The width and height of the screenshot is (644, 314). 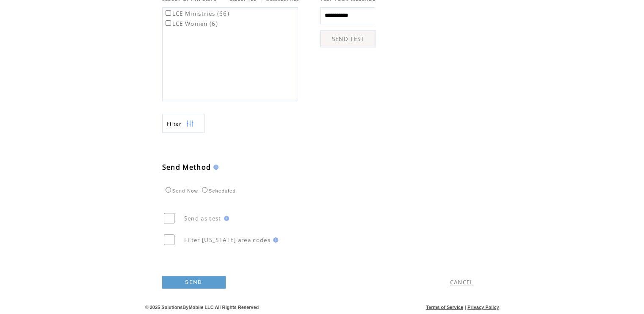 I want to click on input: LCE Women (6), so click(x=168, y=23).